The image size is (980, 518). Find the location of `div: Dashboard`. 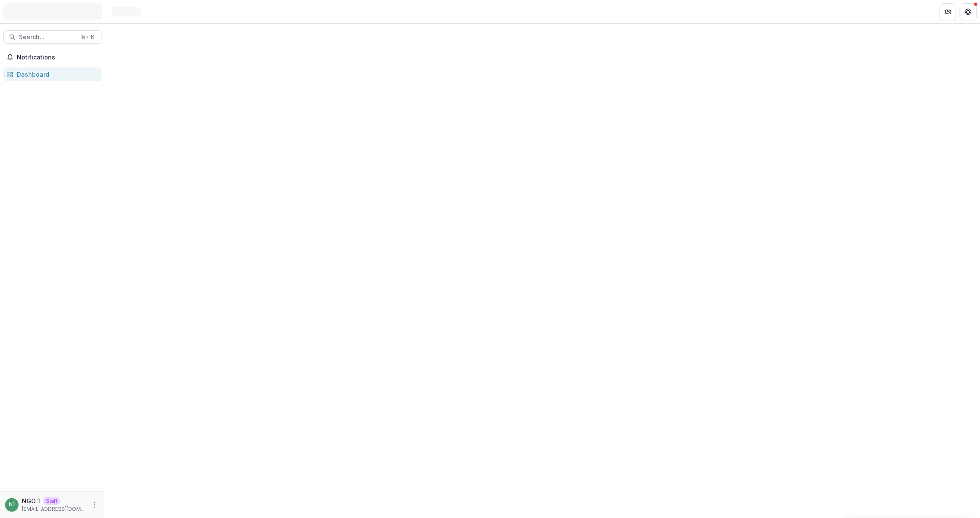

div: Dashboard is located at coordinates (55, 74).